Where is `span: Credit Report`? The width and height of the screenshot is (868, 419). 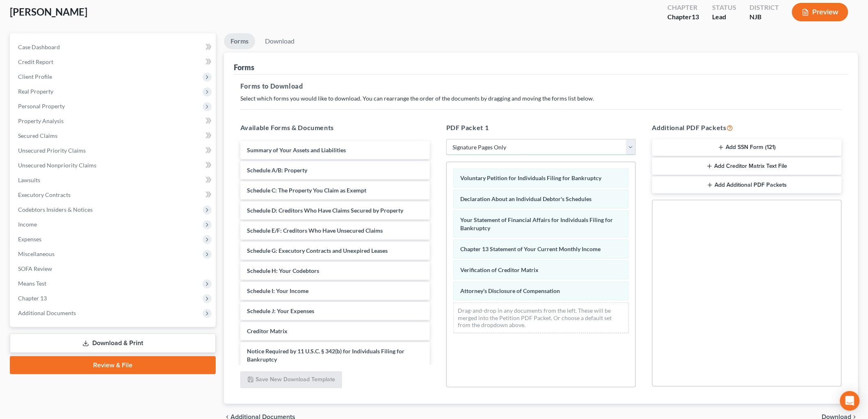
span: Credit Report is located at coordinates (36, 61).